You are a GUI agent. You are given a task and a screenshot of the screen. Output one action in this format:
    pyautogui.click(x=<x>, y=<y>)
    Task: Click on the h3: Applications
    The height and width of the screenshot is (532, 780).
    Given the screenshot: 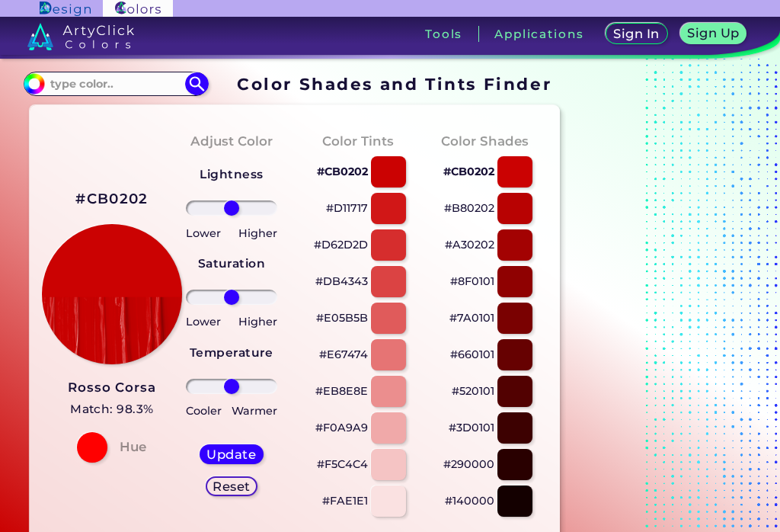 What is the action you would take?
    pyautogui.click(x=539, y=33)
    